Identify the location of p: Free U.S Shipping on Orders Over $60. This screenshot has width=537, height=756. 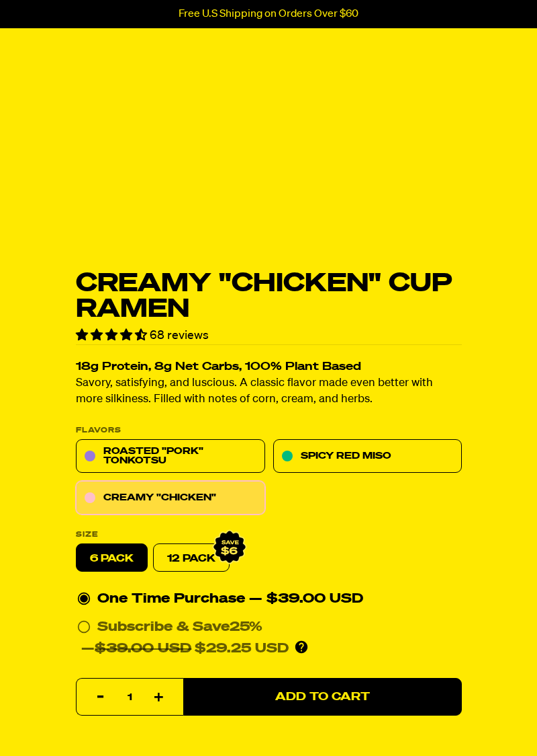
(269, 14).